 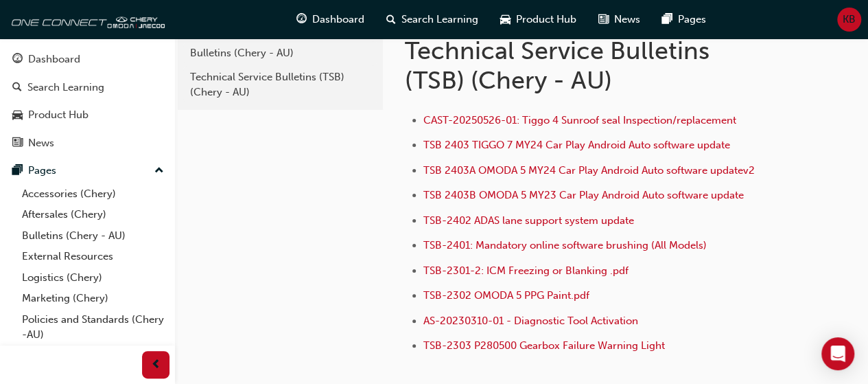 I want to click on span: KB, so click(x=848, y=20).